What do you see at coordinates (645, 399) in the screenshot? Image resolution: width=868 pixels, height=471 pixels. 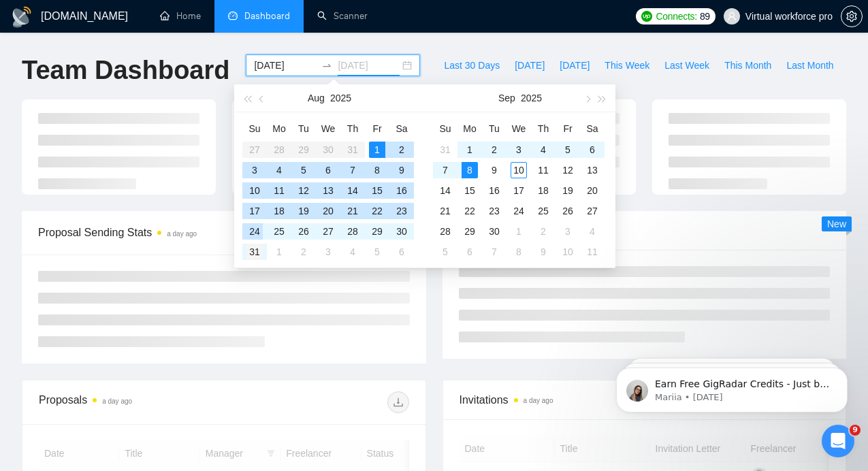 I see `span: Invitations` at bounding box center [645, 399].